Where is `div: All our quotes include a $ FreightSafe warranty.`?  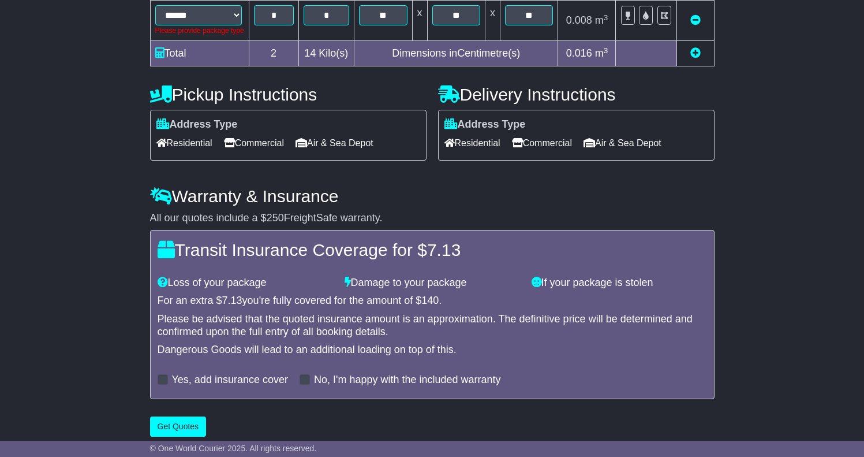 div: All our quotes include a $ FreightSafe warranty. is located at coordinates (432, 218).